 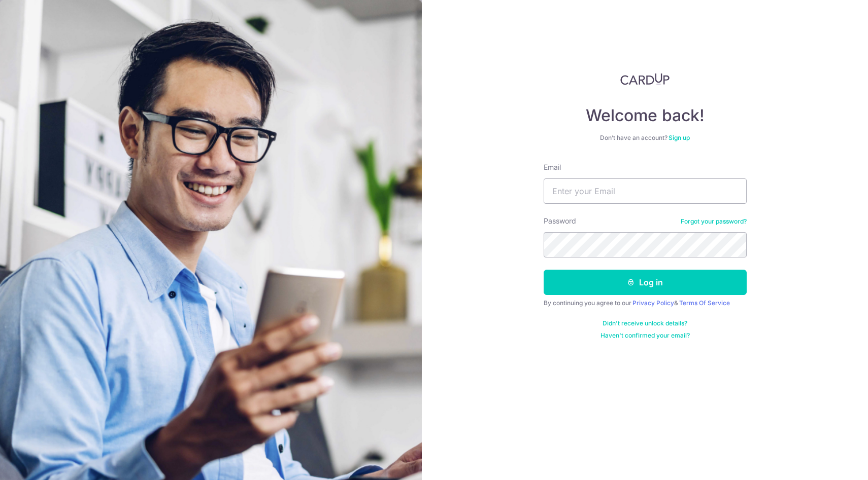 What do you see at coordinates (552, 167) in the screenshot?
I see `label: Email` at bounding box center [552, 167].